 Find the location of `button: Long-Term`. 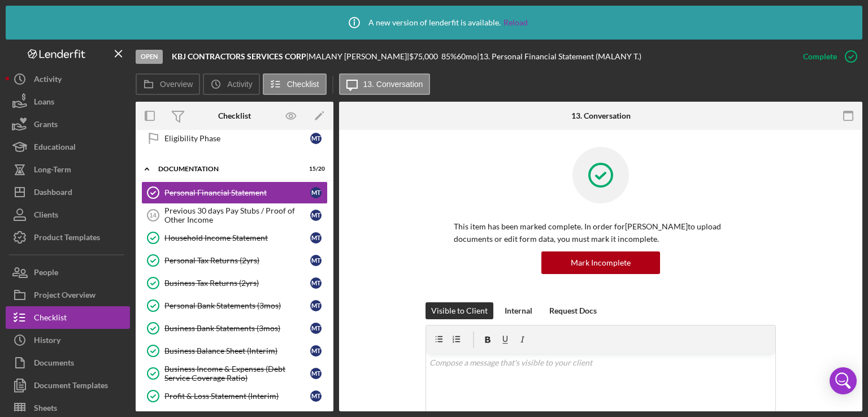

button: Long-Term is located at coordinates (68, 169).